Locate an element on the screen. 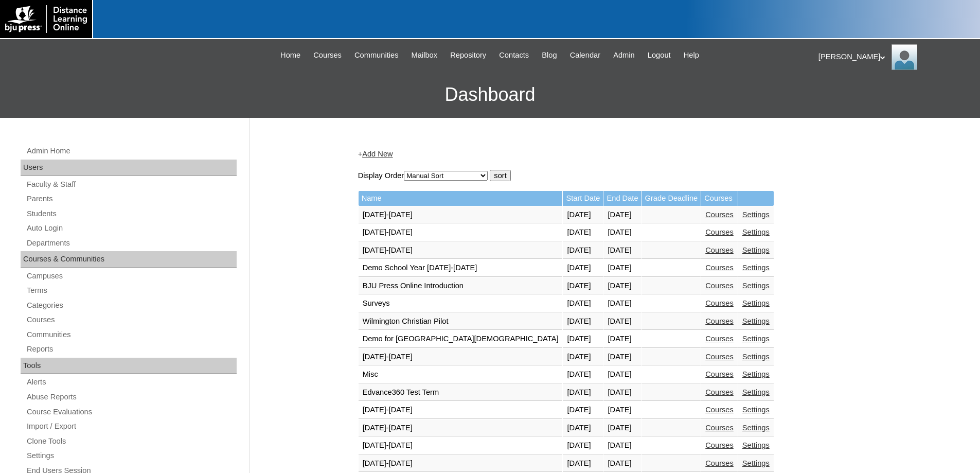 The height and width of the screenshot is (473, 980). span: Contacts is located at coordinates (514, 55).